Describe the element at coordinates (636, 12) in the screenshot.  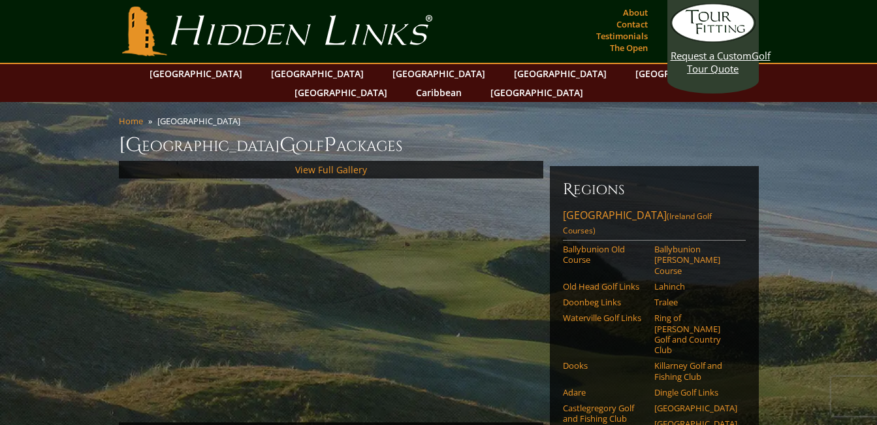
I see `a: About` at that location.